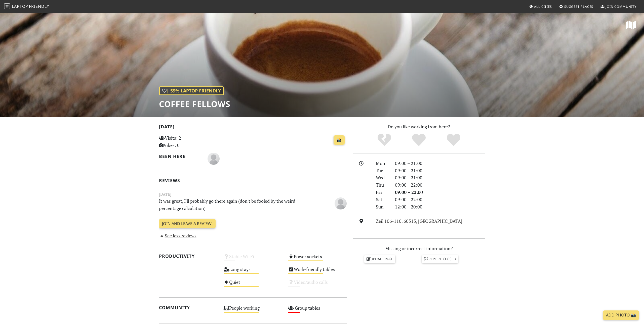 This screenshot has width=644, height=325. Describe the element at coordinates (618, 6) in the screenshot. I see `a: Join Community` at that location.